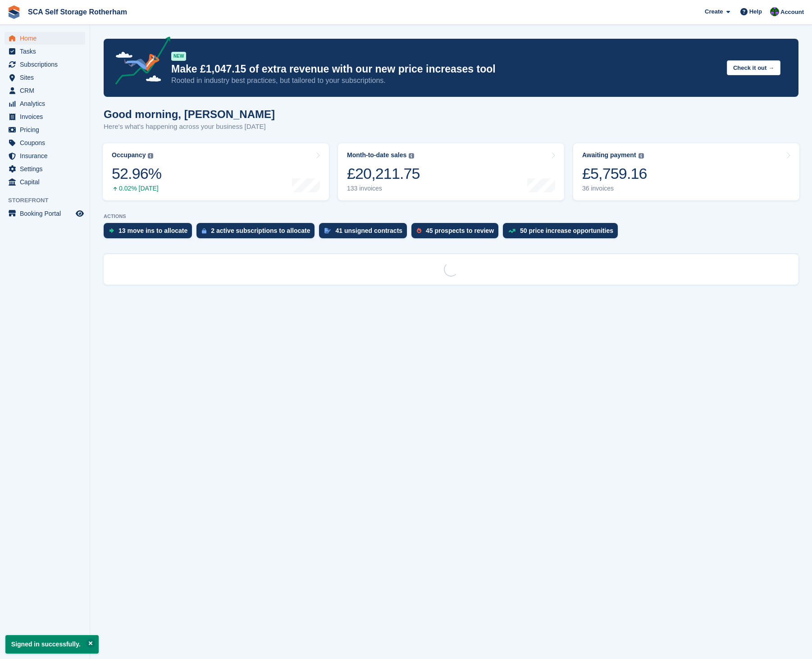 This screenshot has width=812, height=659. I want to click on div: 52.96%, so click(136, 173).